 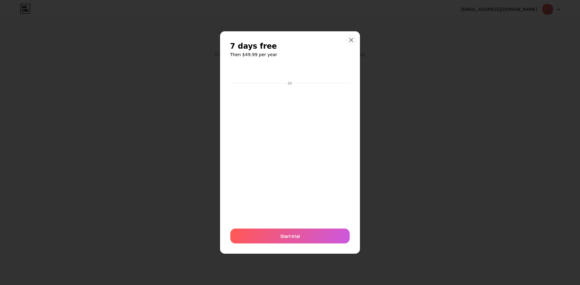 What do you see at coordinates (290, 84) in the screenshot?
I see `div: Or` at bounding box center [290, 84].